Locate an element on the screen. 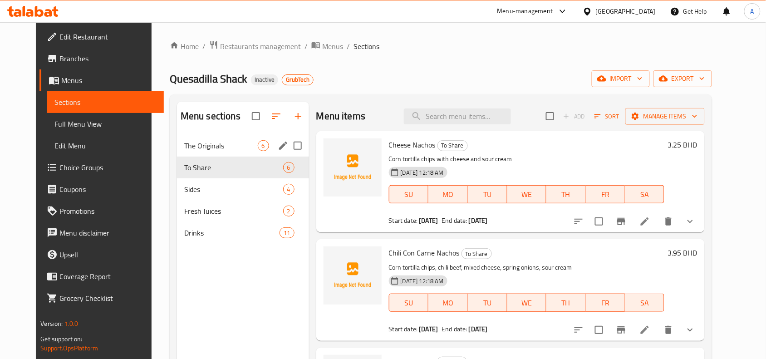 The width and height of the screenshot is (766, 359). span: GrubTech is located at coordinates (298, 79).